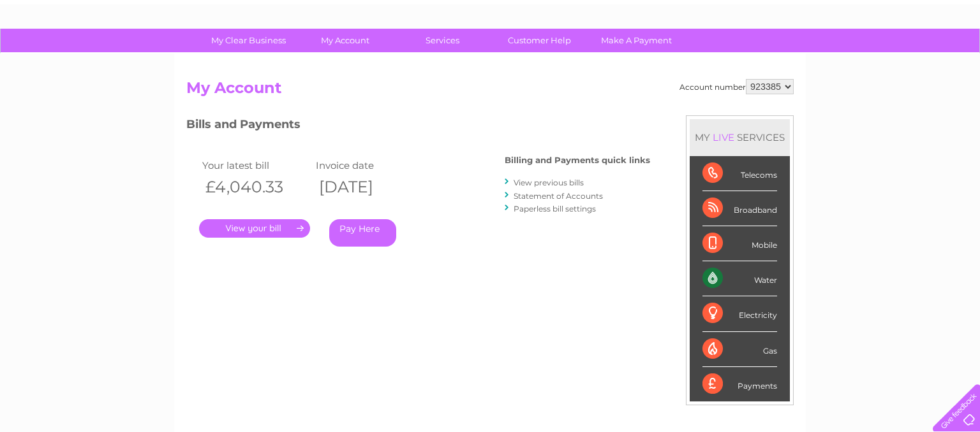 This screenshot has width=980, height=432. I want to click on div: Electricity, so click(739, 314).